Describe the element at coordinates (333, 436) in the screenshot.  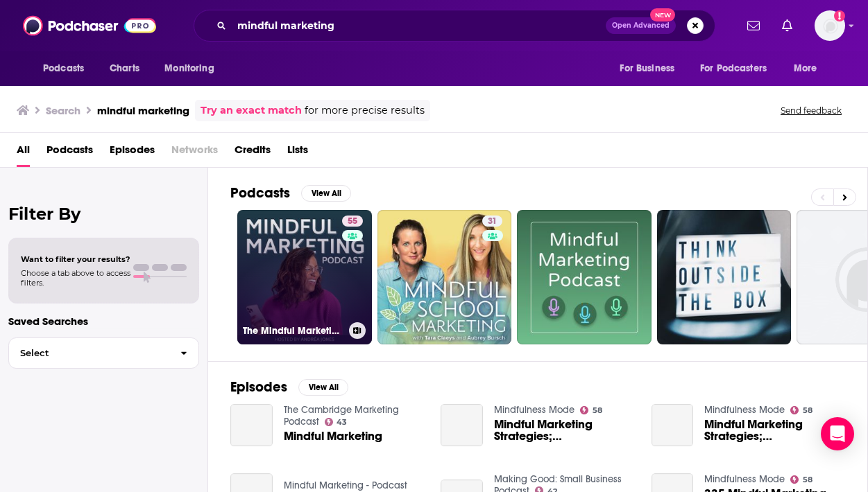
I see `span: Mindful Marketing` at that location.